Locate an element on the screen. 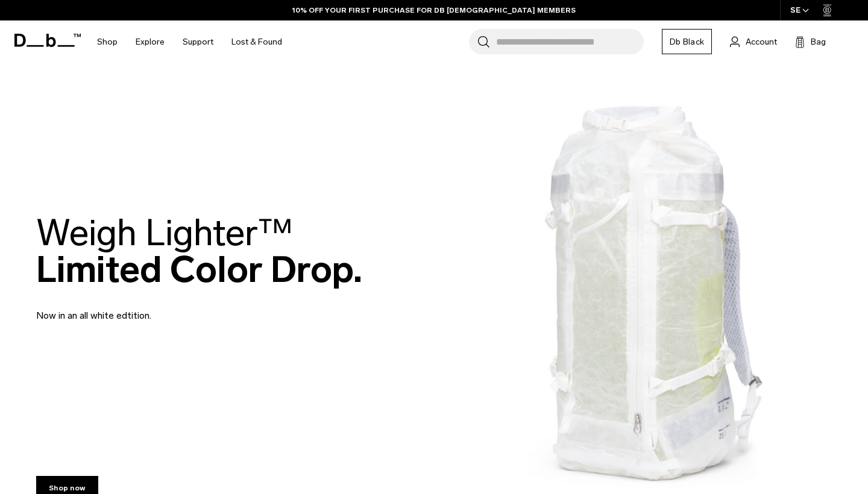 This screenshot has width=868, height=494. button: Bag is located at coordinates (810, 42).